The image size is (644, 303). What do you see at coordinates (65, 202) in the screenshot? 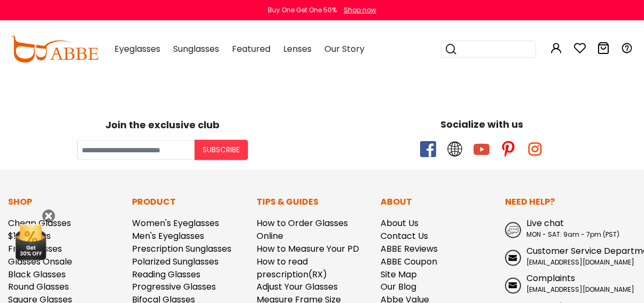
I see `p: Shop` at bounding box center [65, 202].